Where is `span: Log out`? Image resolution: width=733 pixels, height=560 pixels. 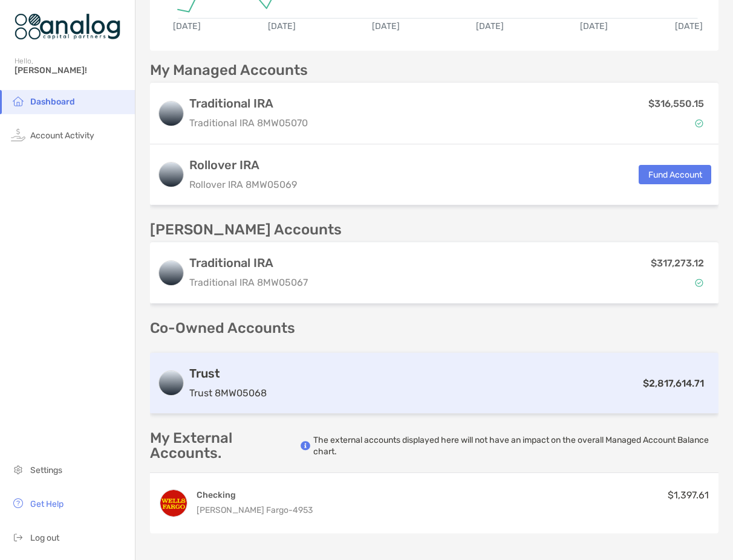 span: Log out is located at coordinates (44, 538).